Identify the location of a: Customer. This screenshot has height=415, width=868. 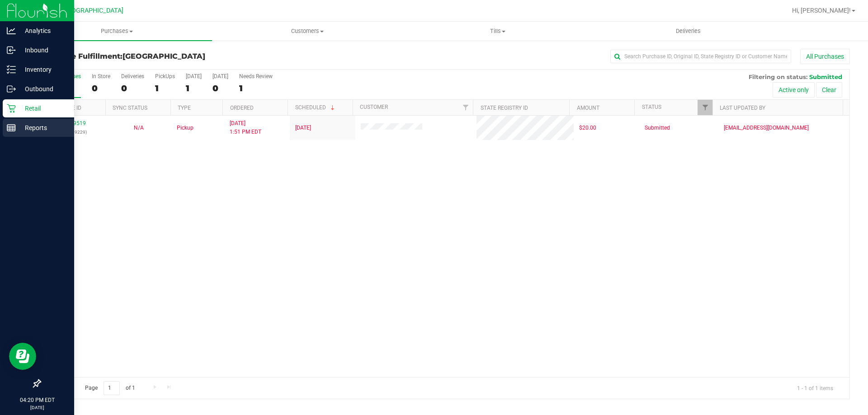
(374, 107).